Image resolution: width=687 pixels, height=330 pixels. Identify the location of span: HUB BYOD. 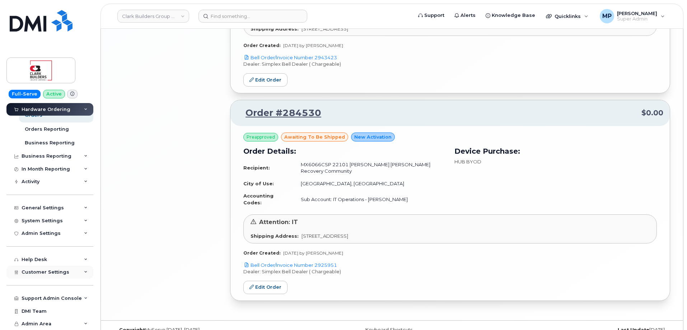
(467, 161).